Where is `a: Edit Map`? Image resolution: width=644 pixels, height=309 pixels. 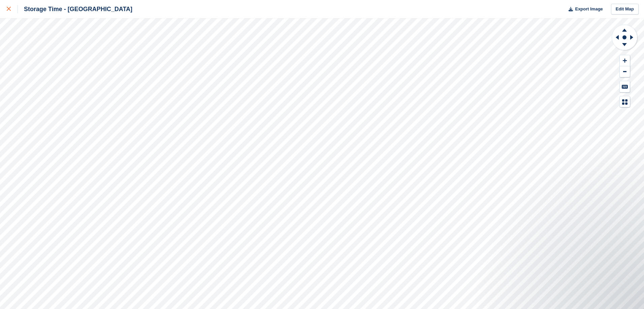 a: Edit Map is located at coordinates (625, 9).